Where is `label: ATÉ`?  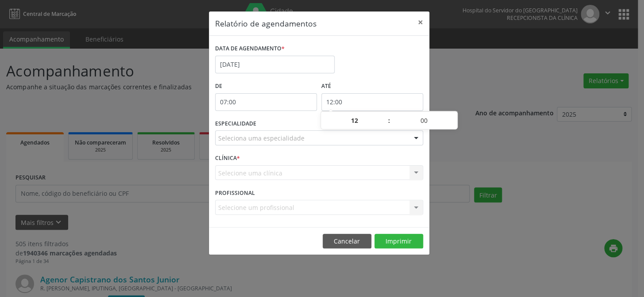
label: ATÉ is located at coordinates (372, 86).